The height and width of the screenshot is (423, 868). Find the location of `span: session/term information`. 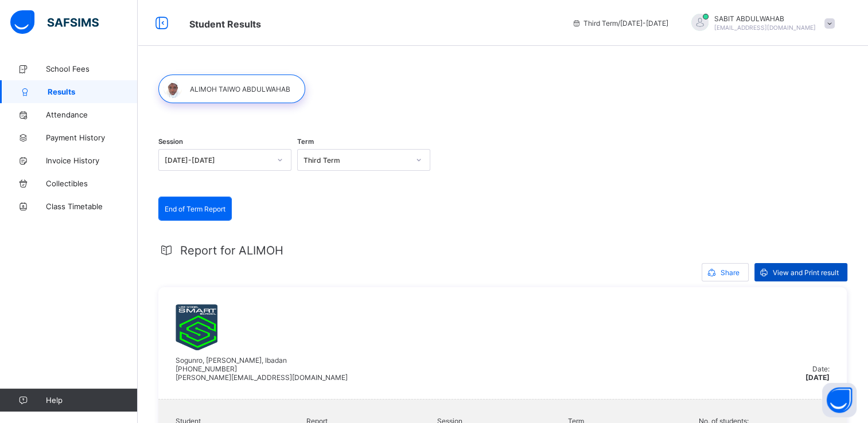

span: session/term information is located at coordinates (620, 23).